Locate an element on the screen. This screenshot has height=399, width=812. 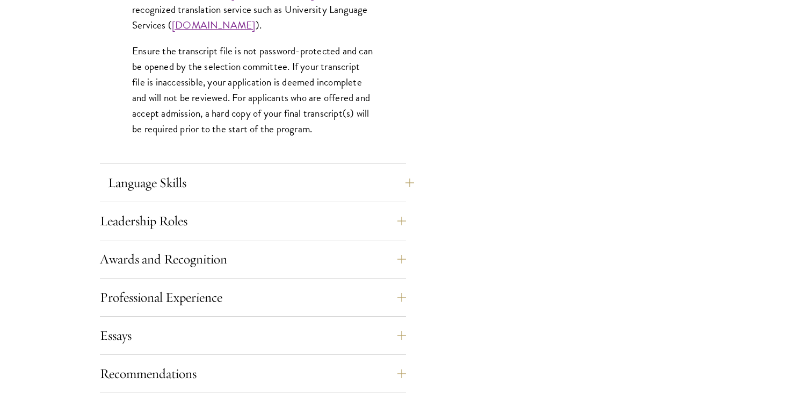
button: Recommendations is located at coordinates (253, 373).